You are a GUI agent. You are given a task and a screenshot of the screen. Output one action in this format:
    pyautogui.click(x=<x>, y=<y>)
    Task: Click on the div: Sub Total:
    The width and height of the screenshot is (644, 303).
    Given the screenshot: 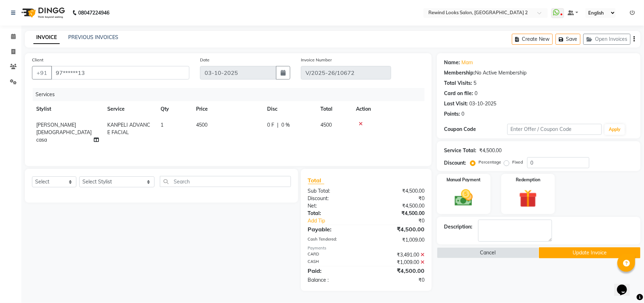 What is the action you would take?
    pyautogui.click(x=334, y=191)
    